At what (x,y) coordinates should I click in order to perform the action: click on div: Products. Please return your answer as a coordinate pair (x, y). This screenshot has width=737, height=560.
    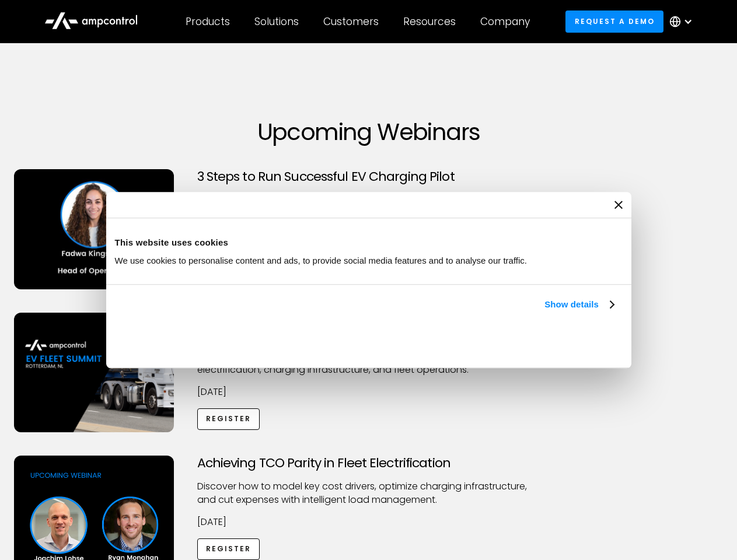
    Looking at the image, I should click on (208, 21).